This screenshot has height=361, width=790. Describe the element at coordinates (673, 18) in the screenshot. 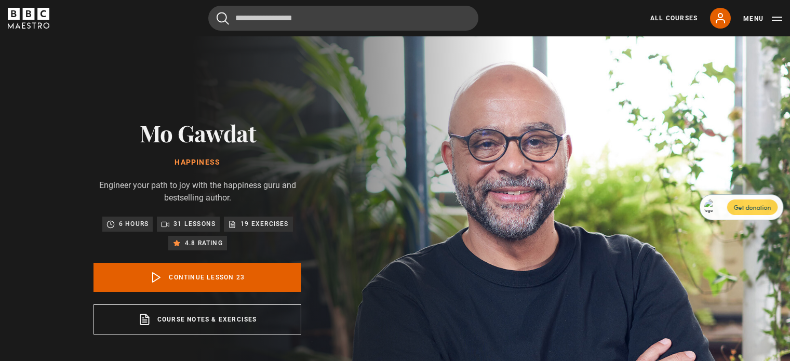

I see `a: All Courses` at that location.